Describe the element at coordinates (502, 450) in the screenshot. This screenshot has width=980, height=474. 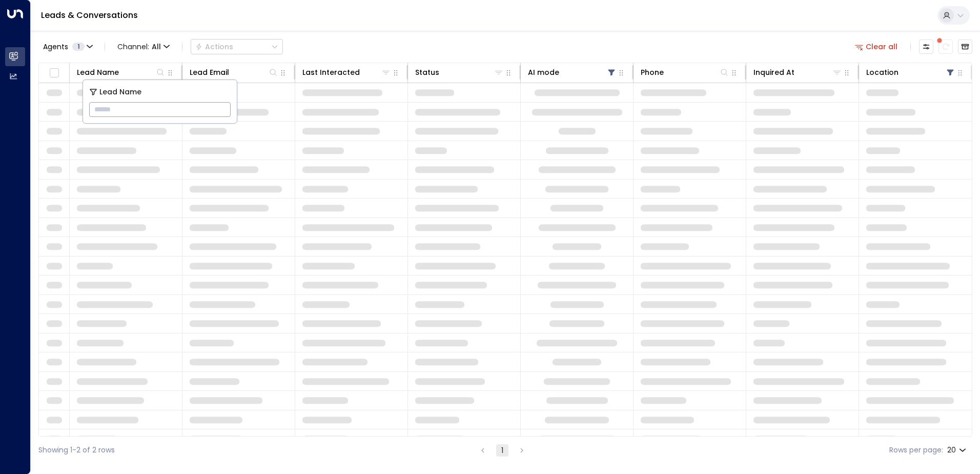
I see `button: page 1` at that location.